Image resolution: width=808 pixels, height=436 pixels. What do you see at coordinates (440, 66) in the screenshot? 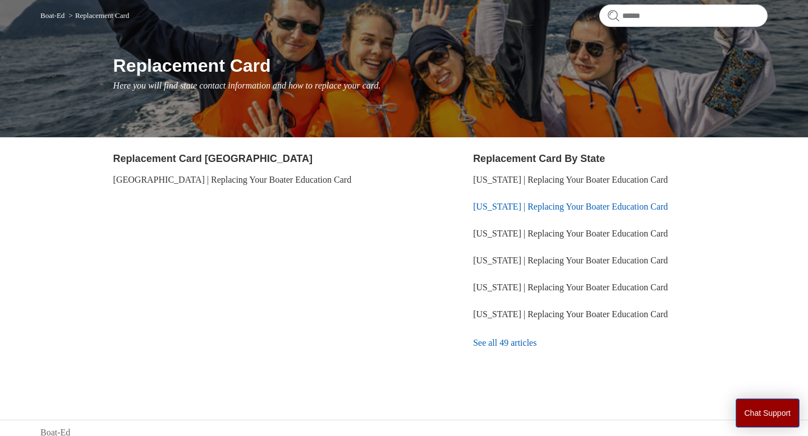
I see `h1: Replacement Card` at bounding box center [440, 66].